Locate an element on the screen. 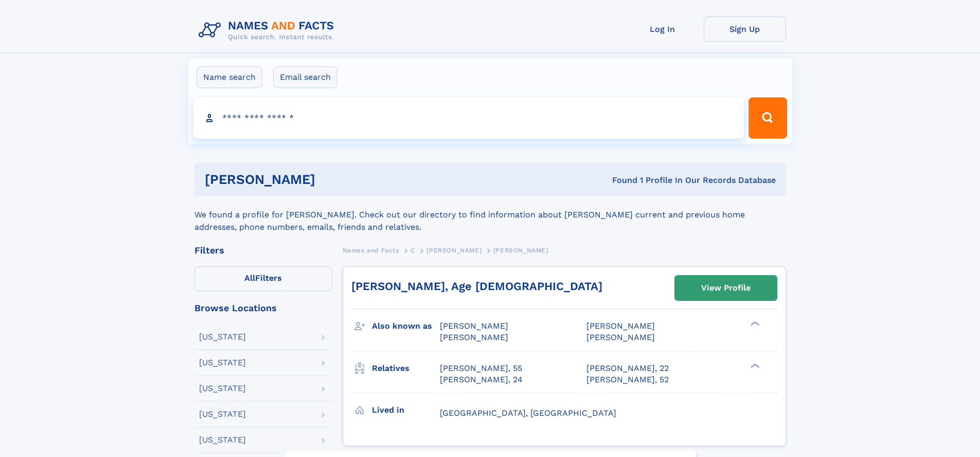 This screenshot has height=457, width=980. a: Log In is located at coordinates (663, 29).